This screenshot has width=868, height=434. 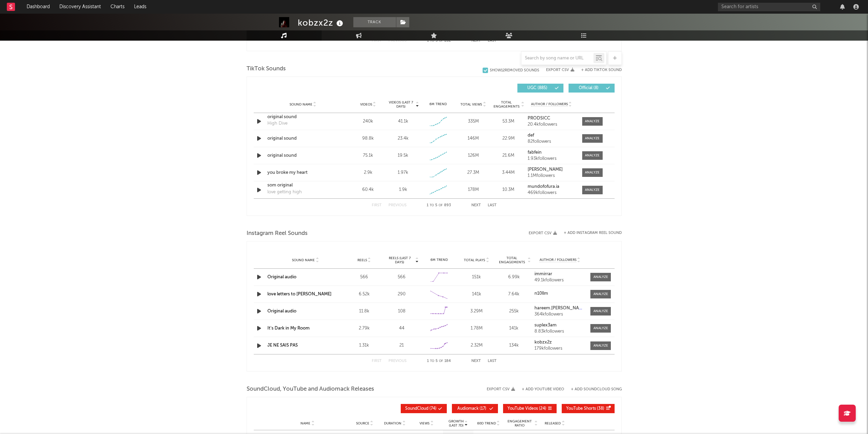 I want to click on strong: kobzx2z, so click(x=543, y=342).